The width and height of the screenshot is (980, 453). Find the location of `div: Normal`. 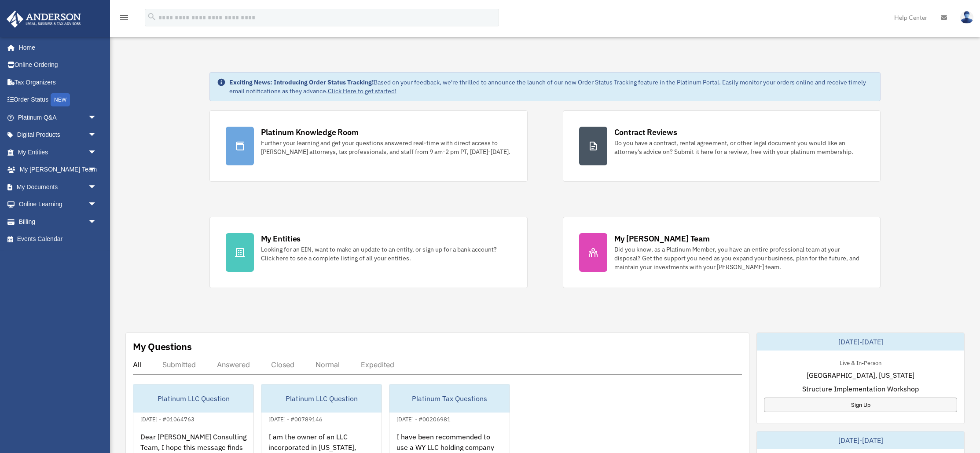

div: Normal is located at coordinates (328, 365).